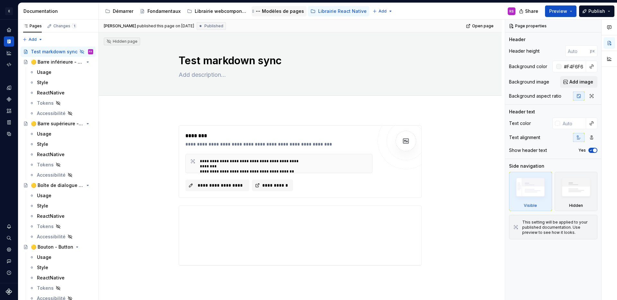 Image resolution: width=617 pixels, height=300 pixels. What do you see at coordinates (9, 53) in the screenshot?
I see `a: Analytics` at bounding box center [9, 53].